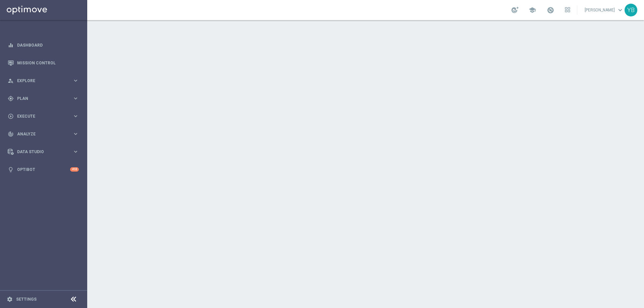 This screenshot has height=308, width=644. Describe the element at coordinates (9, 299) in the screenshot. I see `i: settings` at that location.